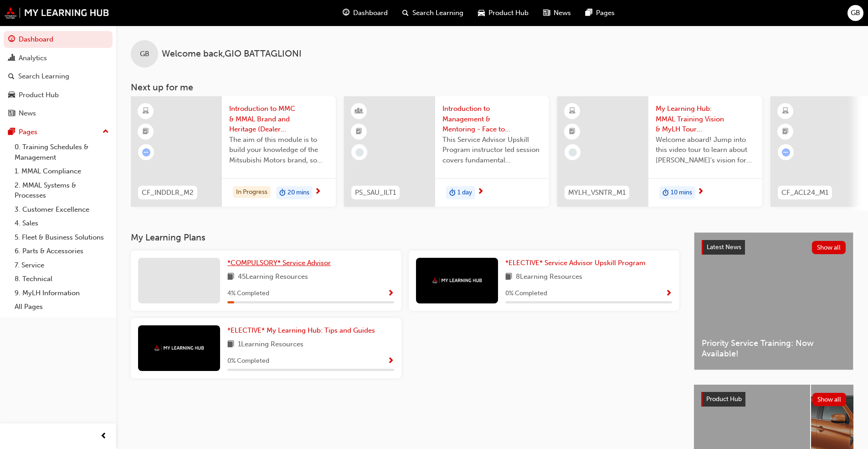 This screenshot has width=868, height=449. Describe the element at coordinates (481, 13) in the screenshot. I see `span: car-icon` at that location.